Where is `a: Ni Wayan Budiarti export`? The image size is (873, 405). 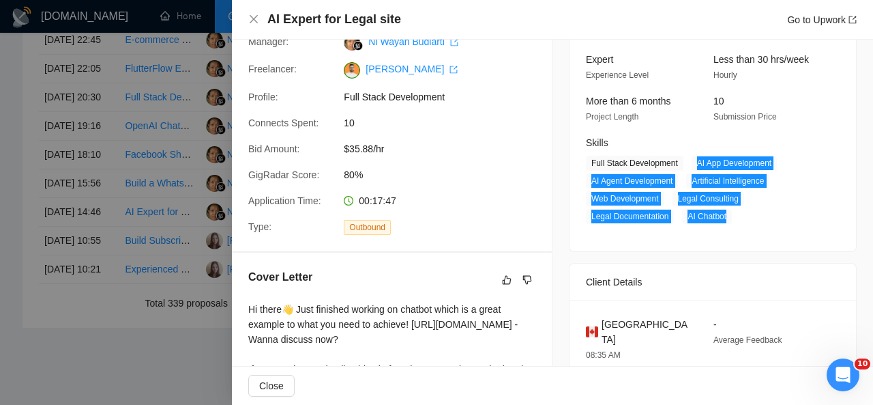 a: Ni Wayan Budiarti export is located at coordinates (413, 42).